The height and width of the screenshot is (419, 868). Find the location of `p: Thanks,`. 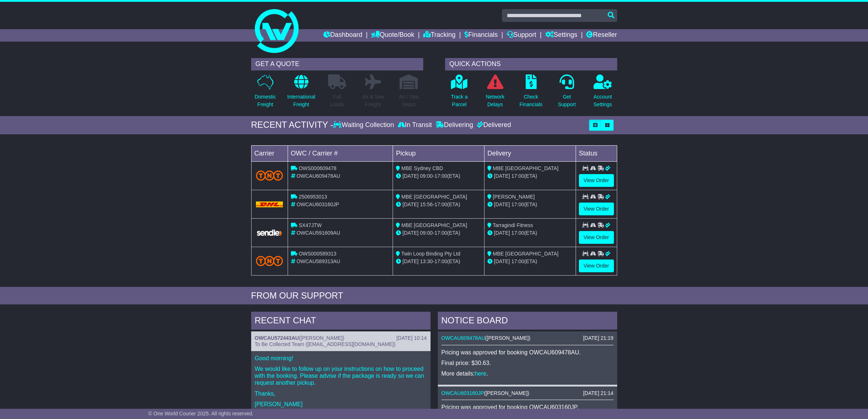

p: Thanks, is located at coordinates (341, 393).